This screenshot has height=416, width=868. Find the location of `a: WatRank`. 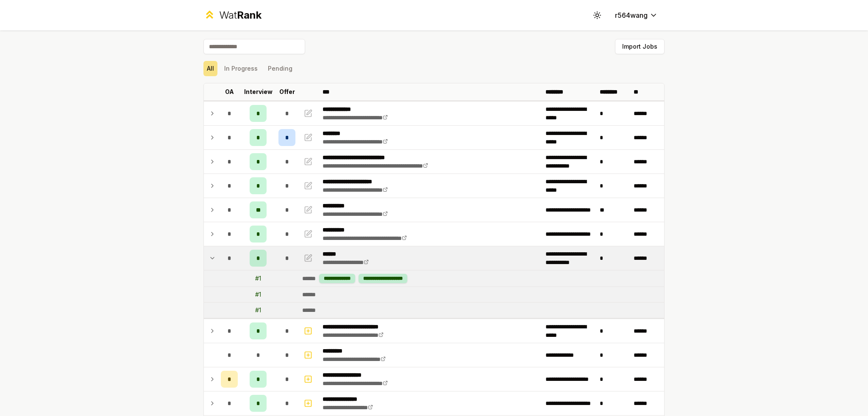

a: WatRank is located at coordinates (232, 15).